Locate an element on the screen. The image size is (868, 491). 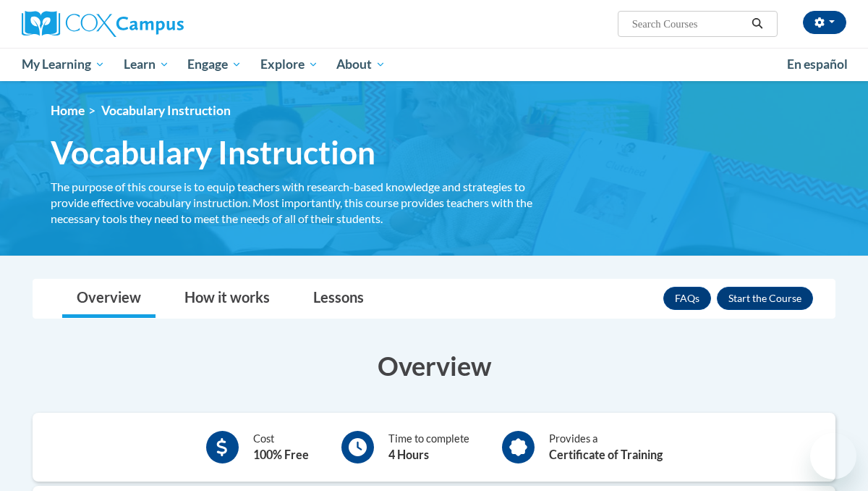
a: Lessons is located at coordinates (338, 299).